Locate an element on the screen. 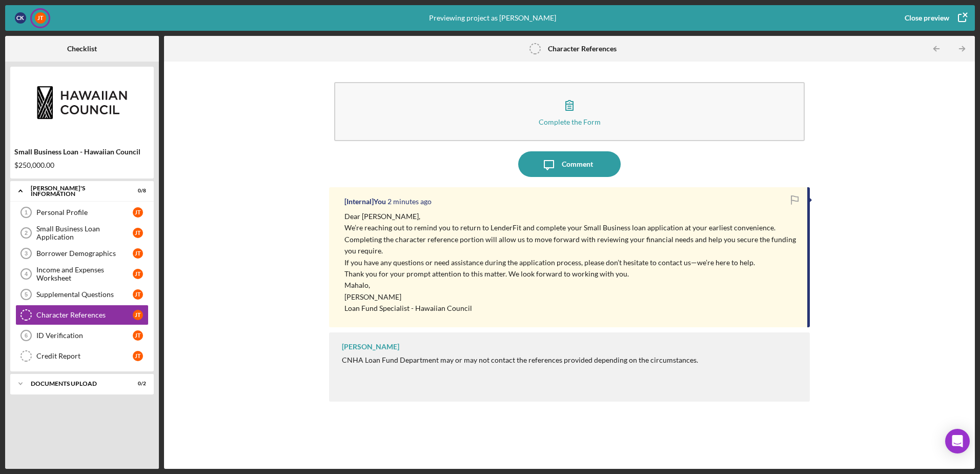 The width and height of the screenshot is (980, 474). button: Comment is located at coordinates (569, 164).